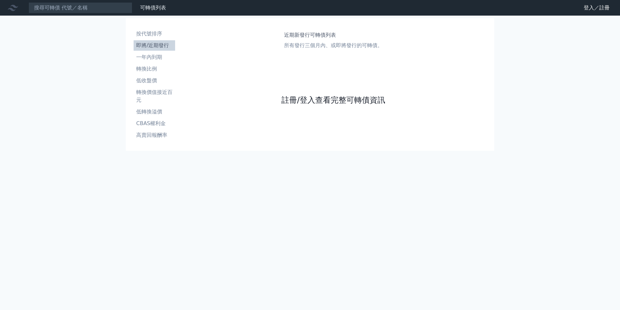 This screenshot has height=310, width=620. I want to click on li: 按代號排序, so click(154, 34).